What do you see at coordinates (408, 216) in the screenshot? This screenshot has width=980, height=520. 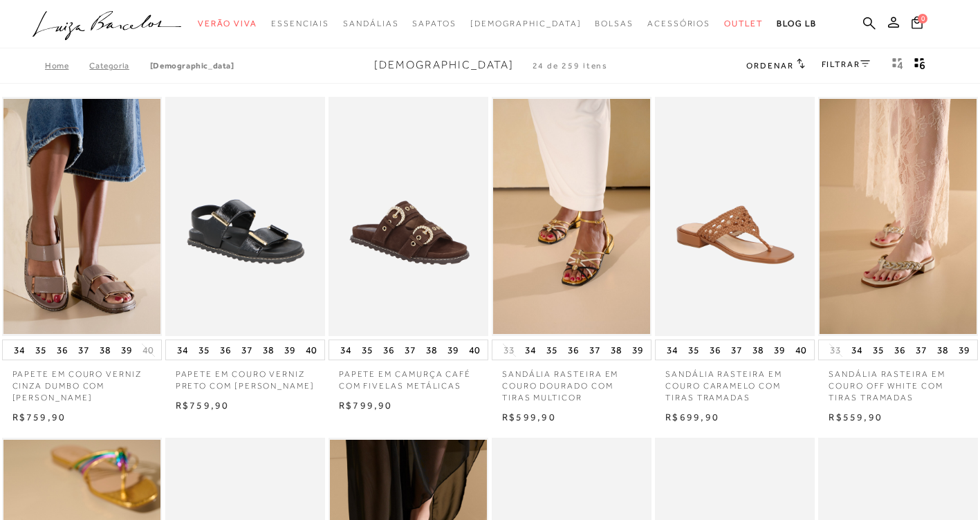 I see `img: PAPETE EM CAMURÇA CAFÉ COM FIVELAS METÁLICAS` at bounding box center [408, 216].